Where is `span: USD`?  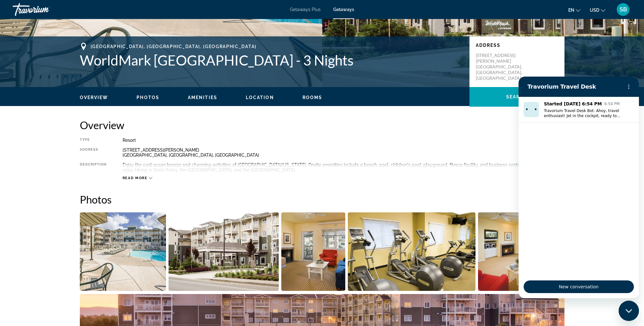
span: USD is located at coordinates (595, 10).